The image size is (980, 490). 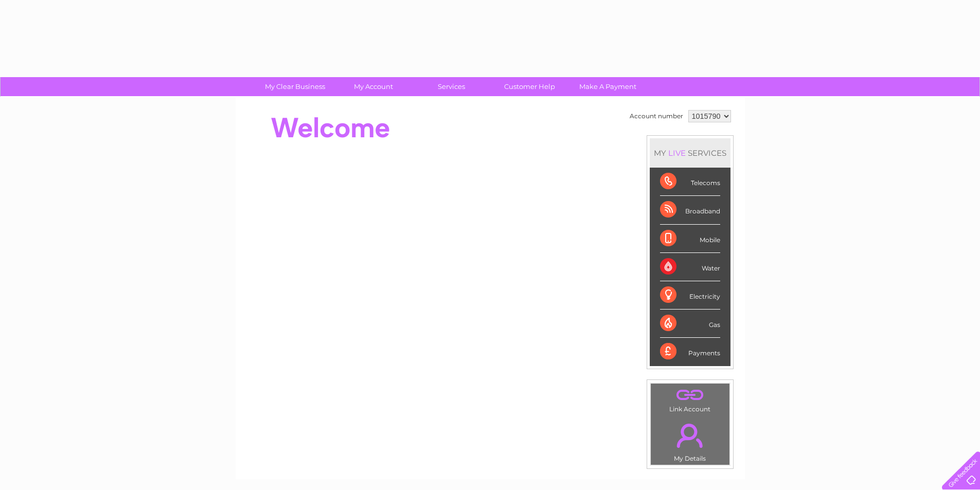 I want to click on div: Electricity, so click(x=690, y=295).